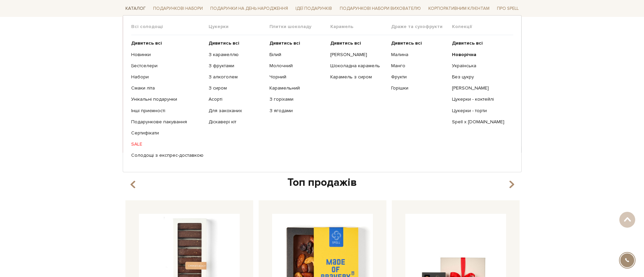 This screenshot has height=277, width=644. I want to click on a: Карамель з сиром, so click(358, 77).